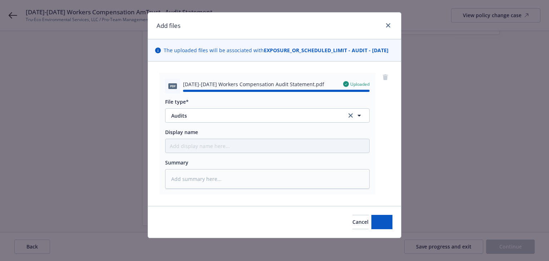  Describe the element at coordinates (168, 26) in the screenshot. I see `h1: Add files` at that location.